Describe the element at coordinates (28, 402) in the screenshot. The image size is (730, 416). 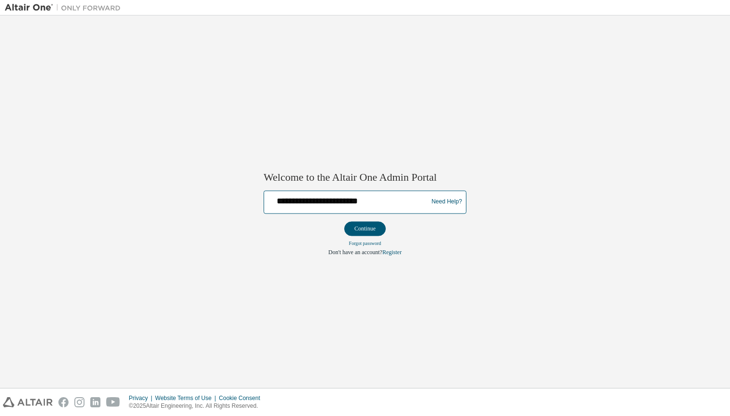
I see `img: altair_logo.svg` at that location.